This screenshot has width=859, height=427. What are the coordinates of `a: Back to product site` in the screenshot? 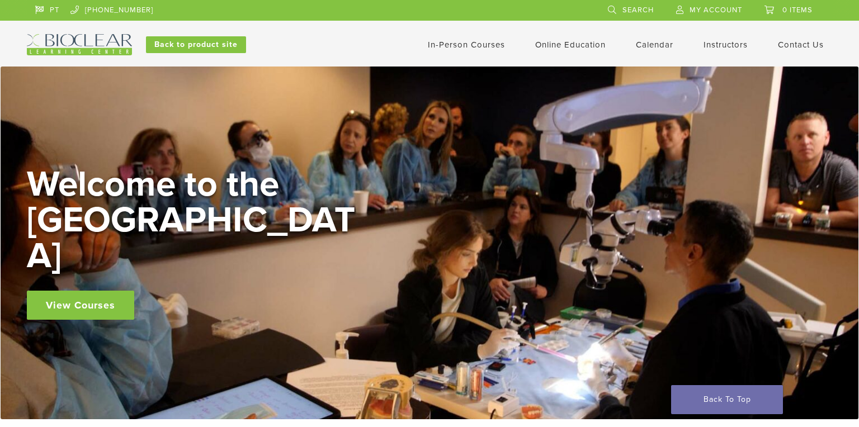 It's located at (196, 45).